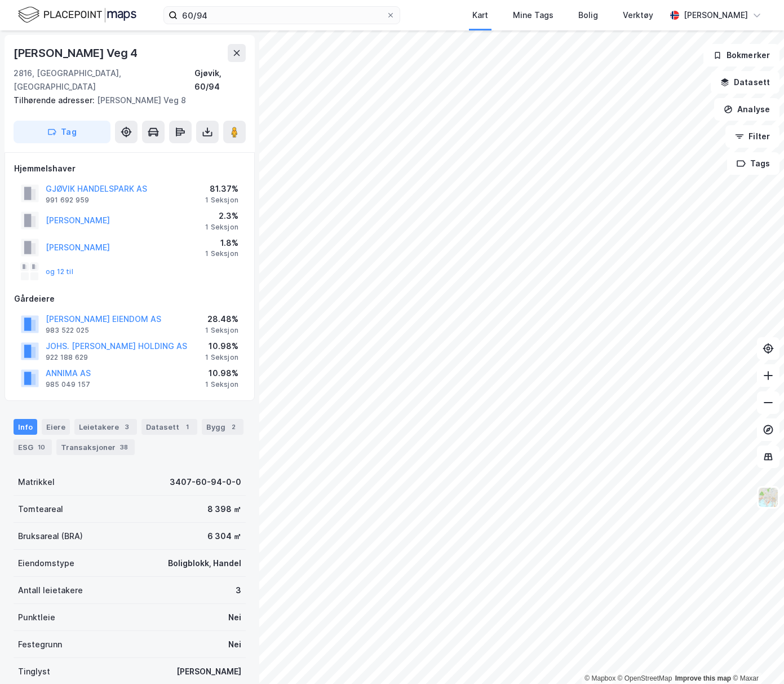 This screenshot has height=684, width=784. What do you see at coordinates (745, 82) in the screenshot?
I see `button: Datasett` at bounding box center [745, 82].